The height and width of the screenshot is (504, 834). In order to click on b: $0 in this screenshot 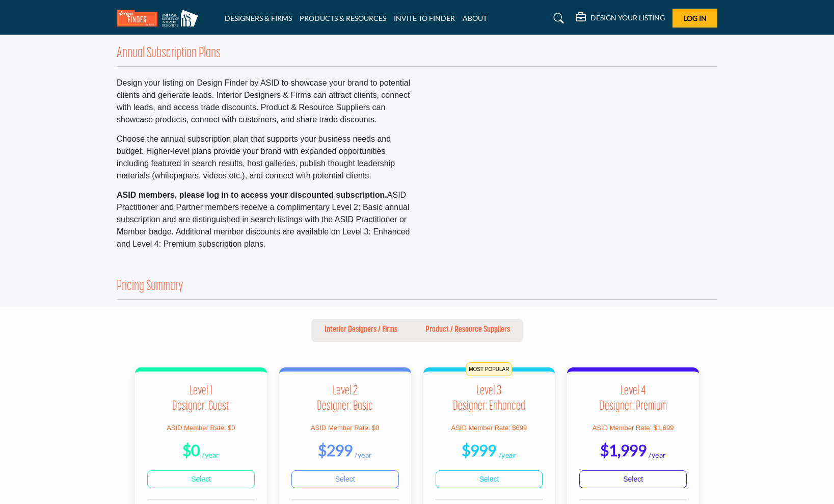, I will do `click(191, 450)`.